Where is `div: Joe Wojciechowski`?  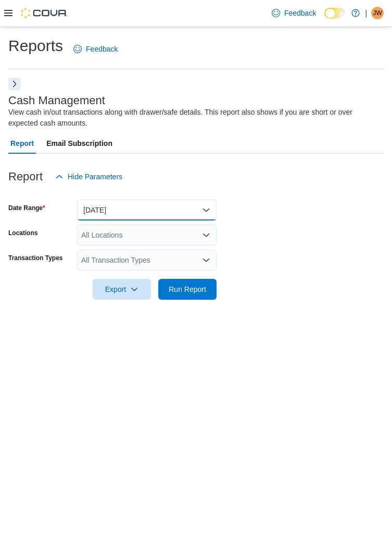
div: Joe Wojciechowski is located at coordinates (378, 13).